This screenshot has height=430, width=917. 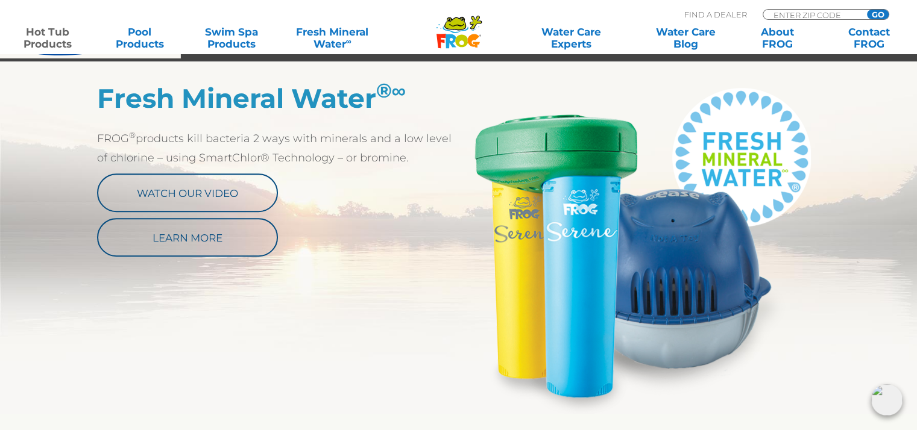 I want to click on a: Fresh MineralWater∞, so click(x=332, y=38).